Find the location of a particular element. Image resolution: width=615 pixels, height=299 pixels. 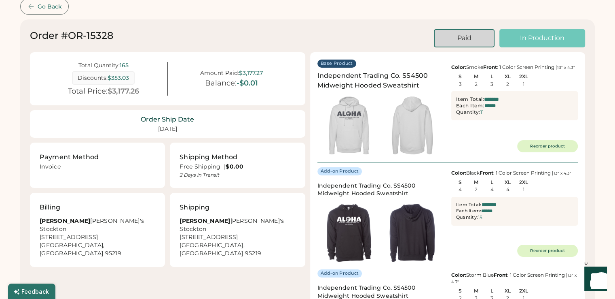

div: Base Product is located at coordinates (337, 64).